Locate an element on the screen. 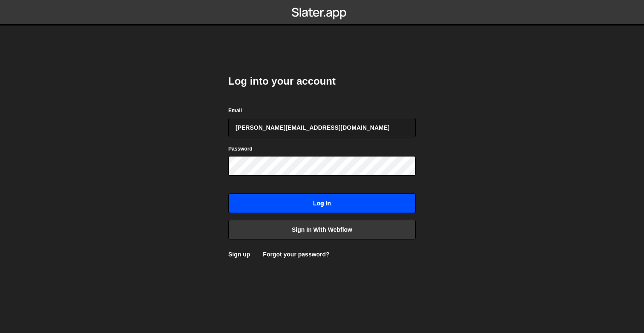  input: Log in is located at coordinates (322, 203).